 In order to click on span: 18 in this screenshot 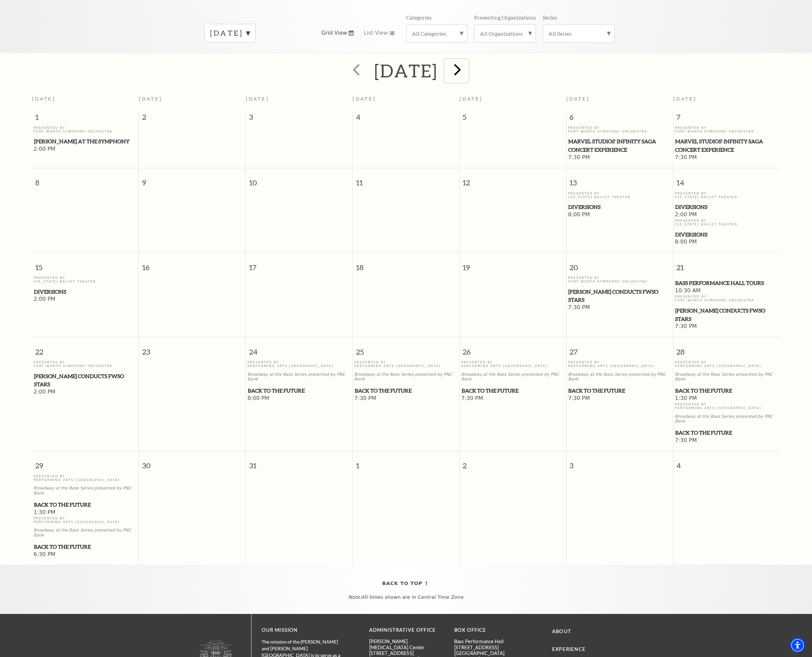, I will do `click(406, 264)`.